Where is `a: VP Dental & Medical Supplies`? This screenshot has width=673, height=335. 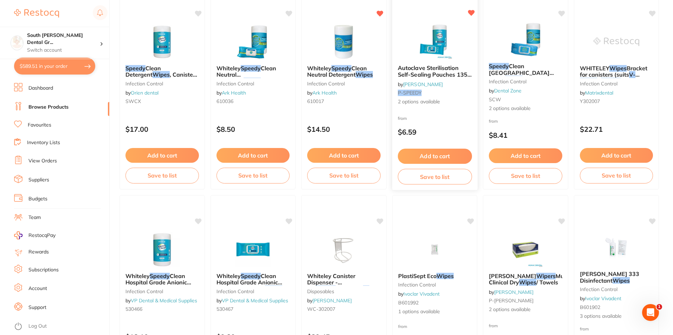
a: VP Dental & Medical Supplies is located at coordinates (255, 301).